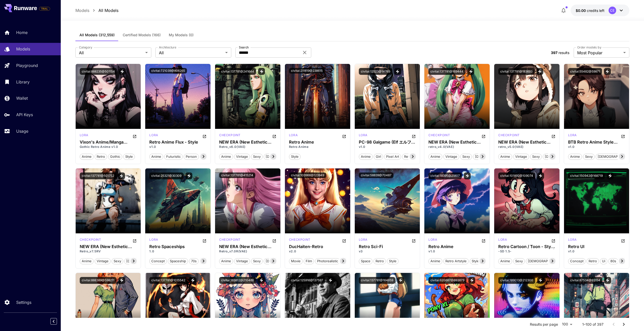  I want to click on span: 80s, so click(613, 261).